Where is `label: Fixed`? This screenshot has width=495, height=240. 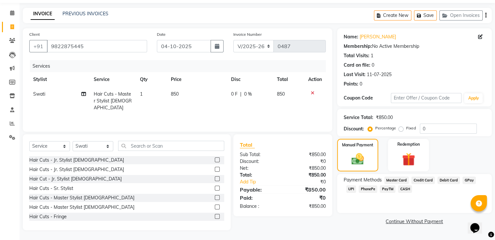 label: Fixed is located at coordinates (411, 128).